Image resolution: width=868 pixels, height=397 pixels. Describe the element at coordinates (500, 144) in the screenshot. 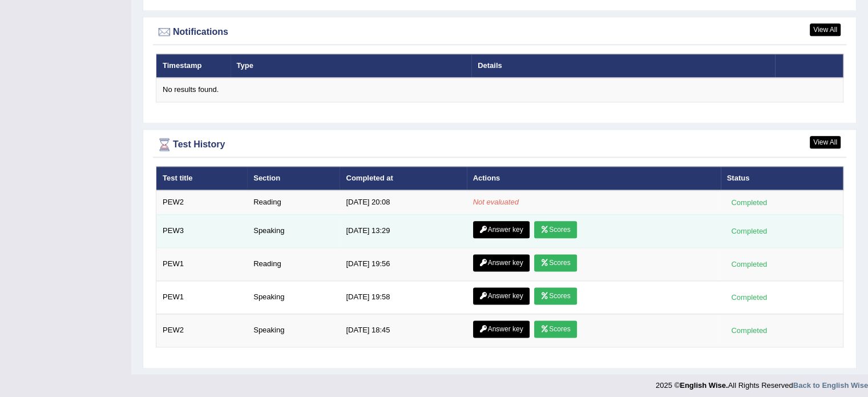

I see `div: Test History` at that location.